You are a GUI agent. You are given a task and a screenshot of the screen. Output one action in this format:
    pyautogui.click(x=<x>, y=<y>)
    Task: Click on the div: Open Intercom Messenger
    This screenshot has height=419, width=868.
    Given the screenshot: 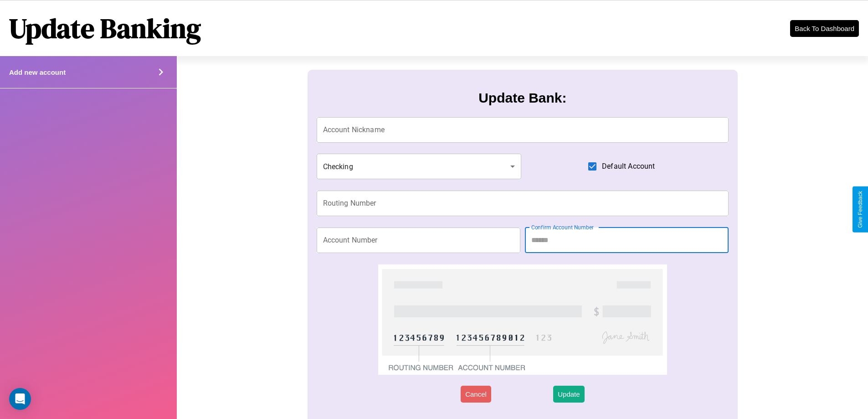 What is the action you would take?
    pyautogui.click(x=20, y=399)
    